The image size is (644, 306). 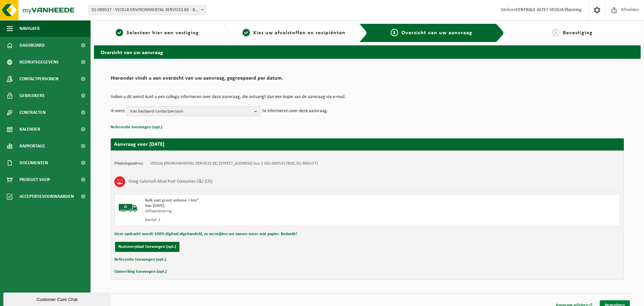 What do you see at coordinates (30, 29) in the screenshot?
I see `span: Navigatie` at bounding box center [30, 29].